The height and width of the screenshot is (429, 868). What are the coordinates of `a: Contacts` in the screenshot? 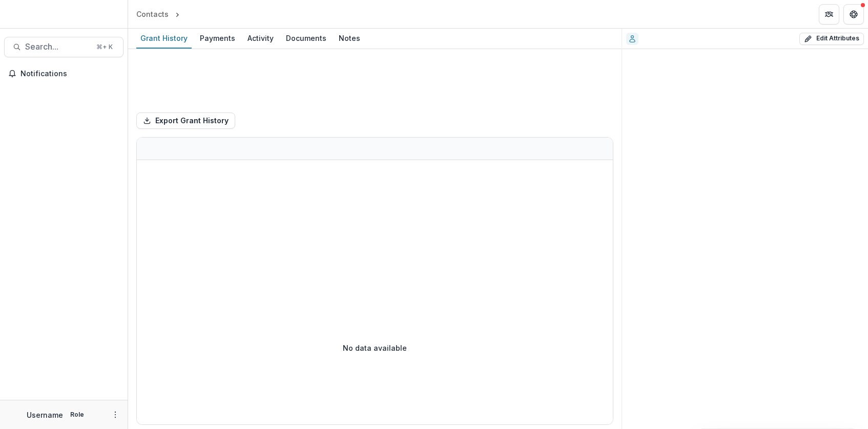 It's located at (152, 14).